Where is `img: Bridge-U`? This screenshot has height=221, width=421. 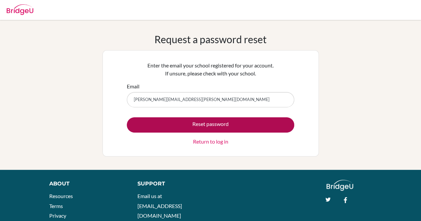 img: Bridge-U is located at coordinates (20, 10).